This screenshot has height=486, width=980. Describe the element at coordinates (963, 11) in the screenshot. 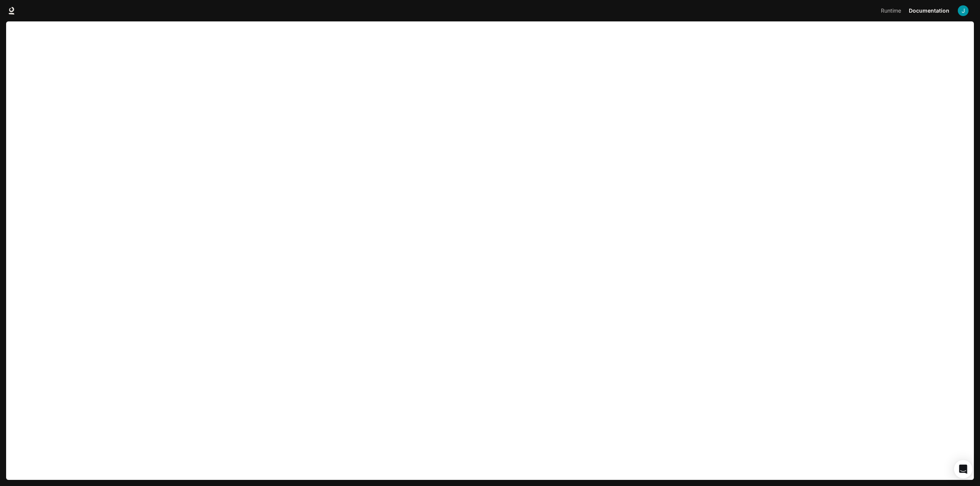

I see `button: User avatar` at that location.